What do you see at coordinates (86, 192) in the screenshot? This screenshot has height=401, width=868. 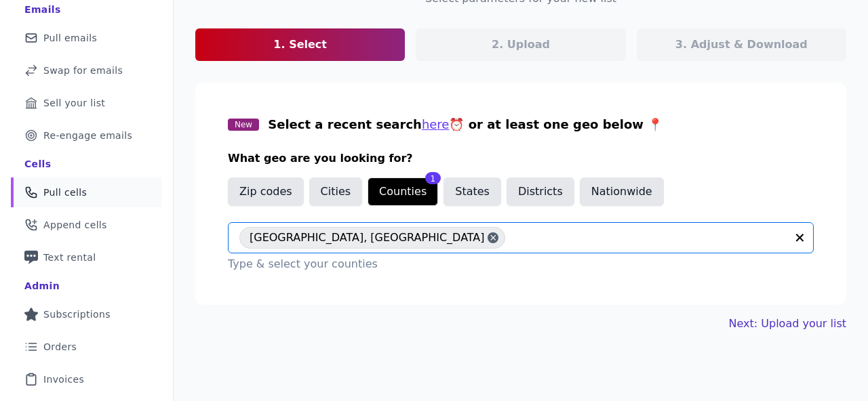 I see `a: Pull cells` at bounding box center [86, 192].